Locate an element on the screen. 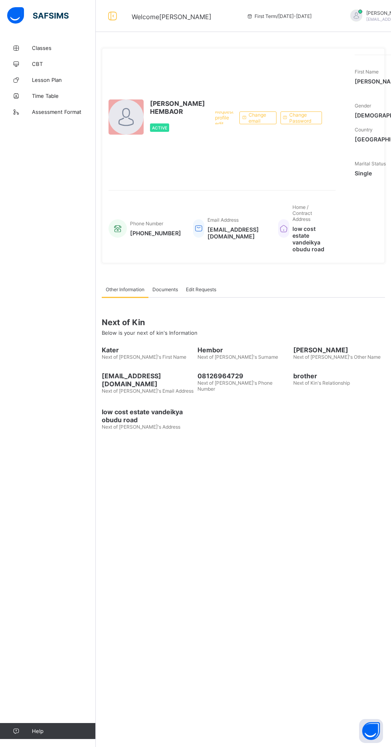  span: Assessment Format is located at coordinates (64, 112).